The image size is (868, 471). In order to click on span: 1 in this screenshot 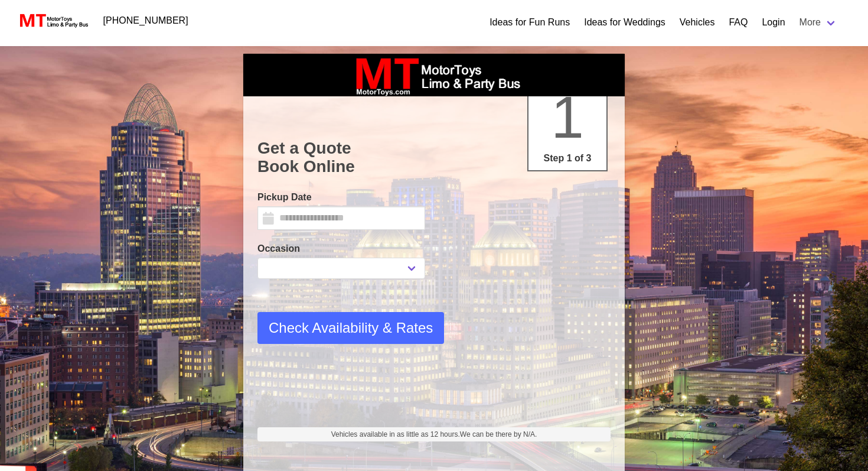, I will do `click(567, 117)`.